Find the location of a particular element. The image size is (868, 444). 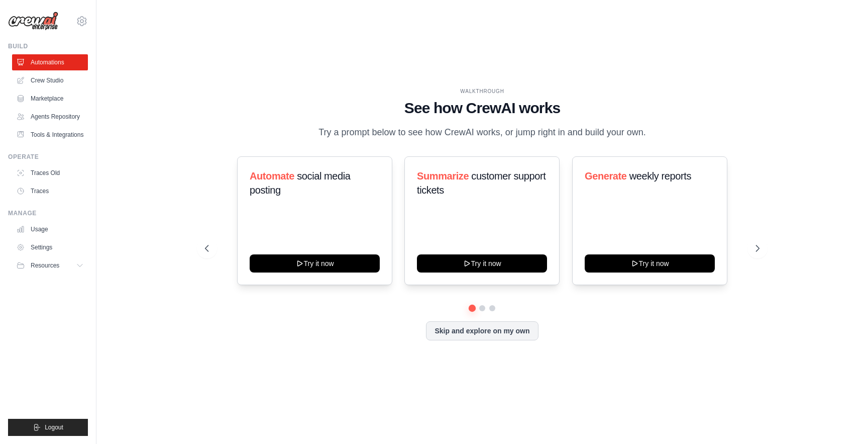

a: Settings is located at coordinates (50, 247).